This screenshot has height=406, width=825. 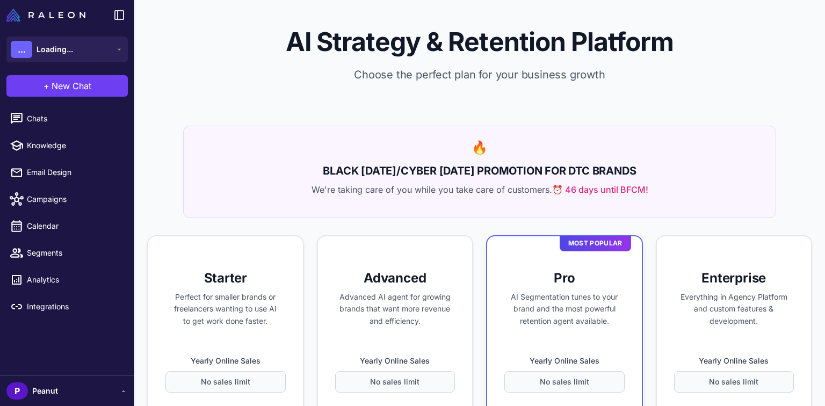 What do you see at coordinates (734, 278) in the screenshot?
I see `h3: Enterprise` at bounding box center [734, 278].